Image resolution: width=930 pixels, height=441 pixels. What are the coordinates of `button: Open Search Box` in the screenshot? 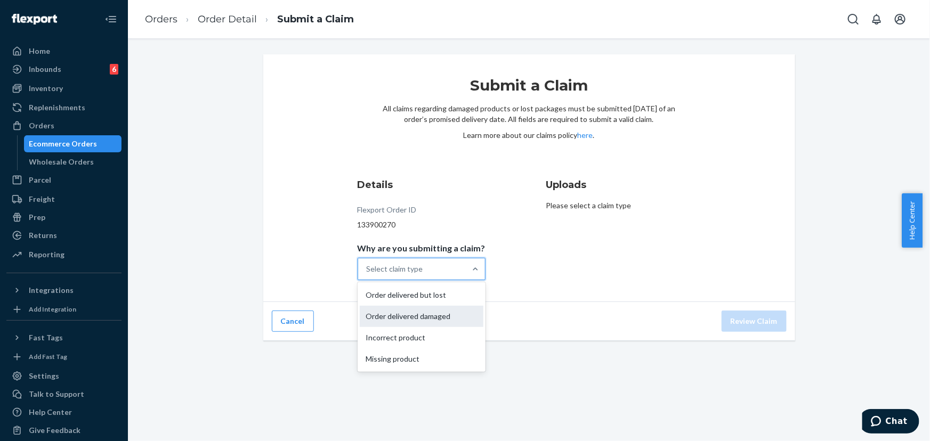 It's located at (853, 19).